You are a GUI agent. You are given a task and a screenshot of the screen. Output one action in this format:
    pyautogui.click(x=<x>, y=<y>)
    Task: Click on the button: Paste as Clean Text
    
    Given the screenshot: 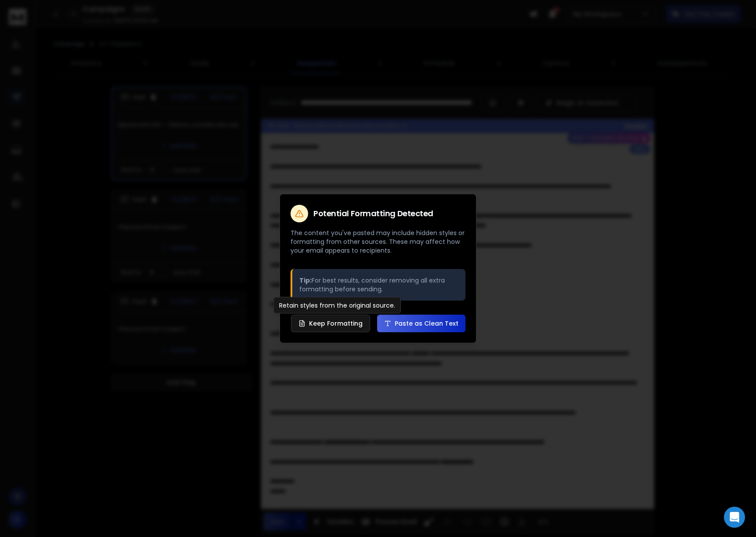 What is the action you would take?
    pyautogui.click(x=421, y=323)
    